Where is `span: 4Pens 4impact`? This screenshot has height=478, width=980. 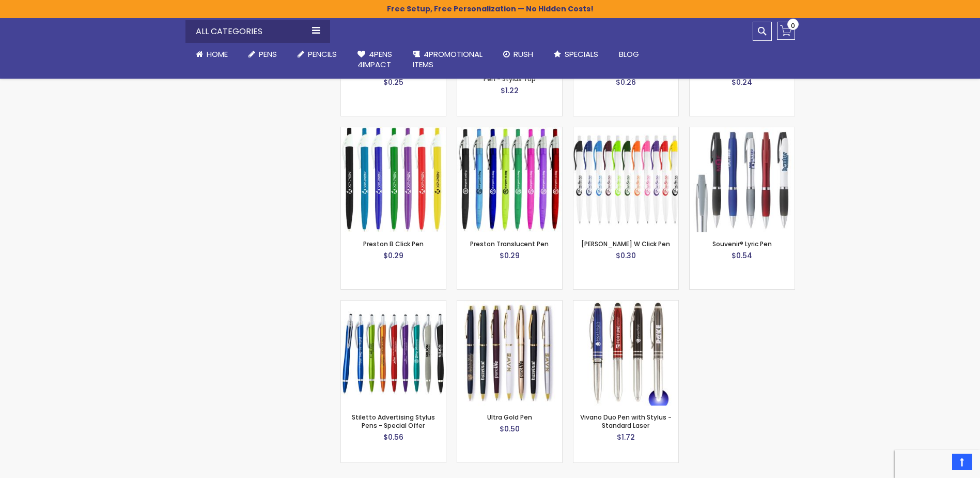
span: 4Pens 4impact is located at coordinates (374, 59).